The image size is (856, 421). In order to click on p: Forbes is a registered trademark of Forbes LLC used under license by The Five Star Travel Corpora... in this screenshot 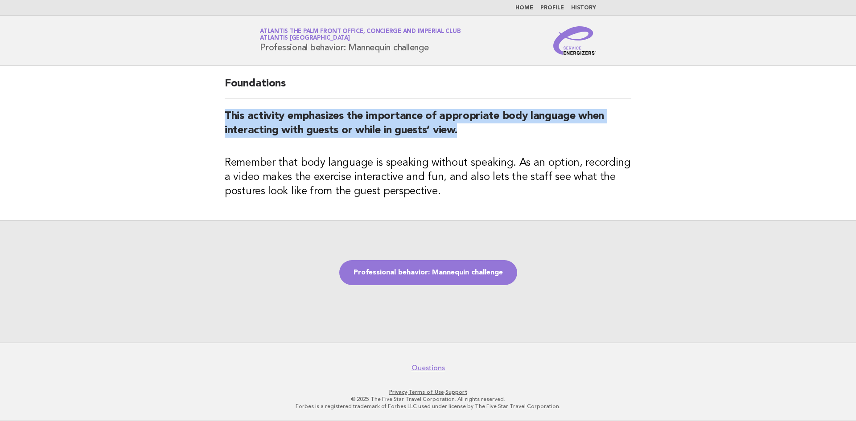, I will do `click(428, 406)`.